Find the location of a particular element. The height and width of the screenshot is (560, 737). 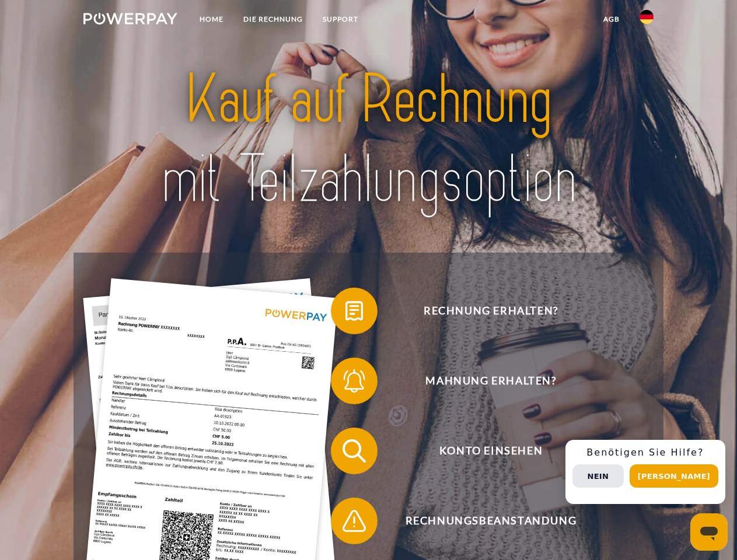

button: Rechnungsbeanstandung is located at coordinates (483, 521).